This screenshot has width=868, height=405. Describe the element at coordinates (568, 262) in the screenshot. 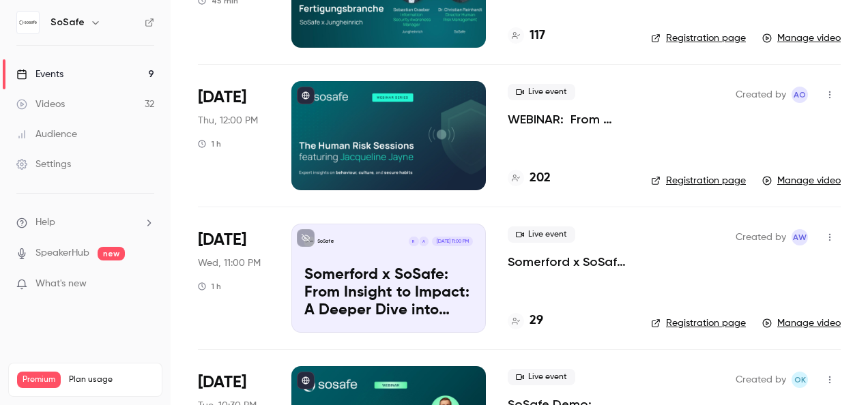

I see `a: Somerford x SoSafe: From Insight to Impact: A Deeper Dive into Behavioral Science in Cybersecurity` at that location.